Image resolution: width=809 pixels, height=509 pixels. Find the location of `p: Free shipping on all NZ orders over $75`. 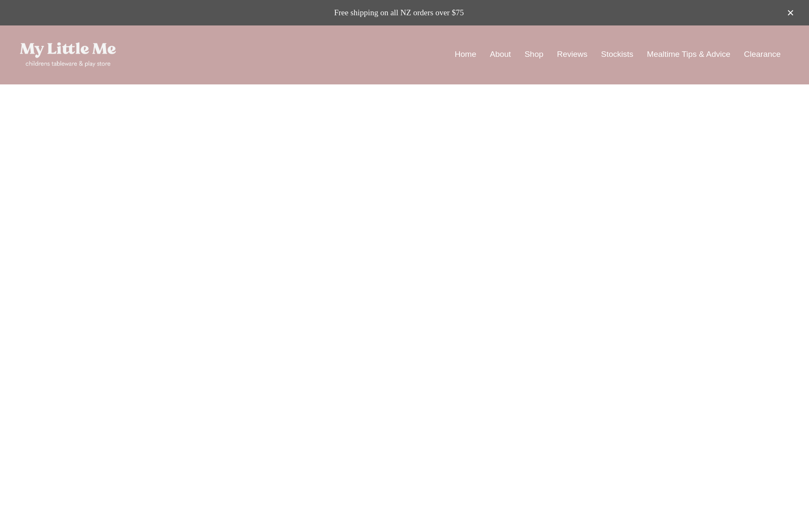

p: Free shipping on all NZ orders over $75 is located at coordinates (399, 13).